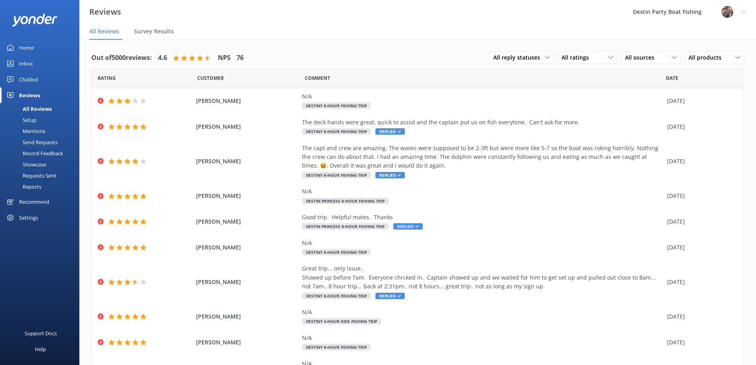 This screenshot has height=365, width=756. I want to click on div: Chatbot, so click(29, 79).